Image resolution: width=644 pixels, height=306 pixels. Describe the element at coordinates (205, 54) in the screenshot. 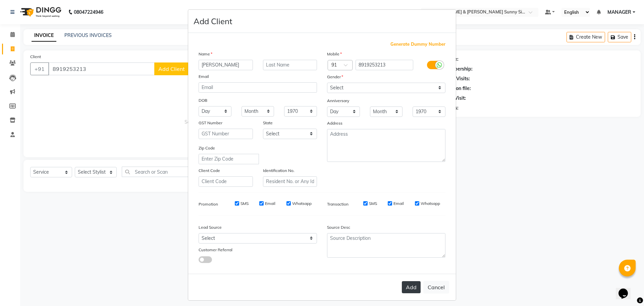

I see `label: Name` at that location.